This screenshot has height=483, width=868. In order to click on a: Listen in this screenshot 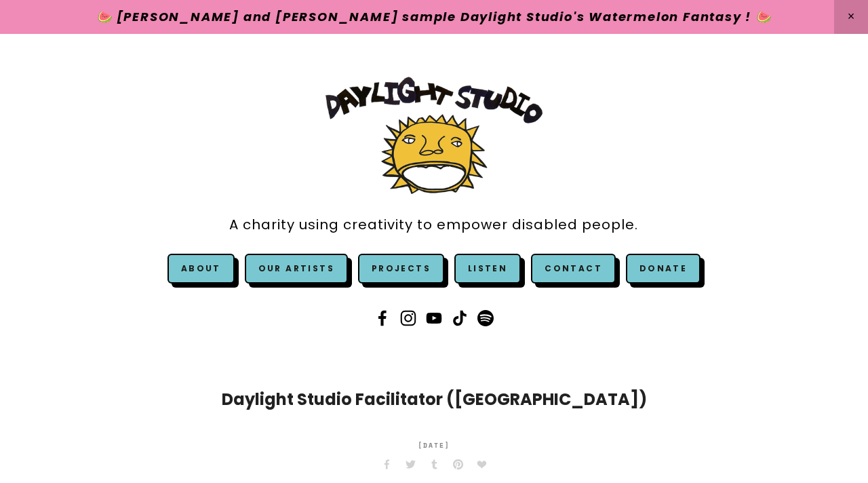, I will do `click(488, 268)`.